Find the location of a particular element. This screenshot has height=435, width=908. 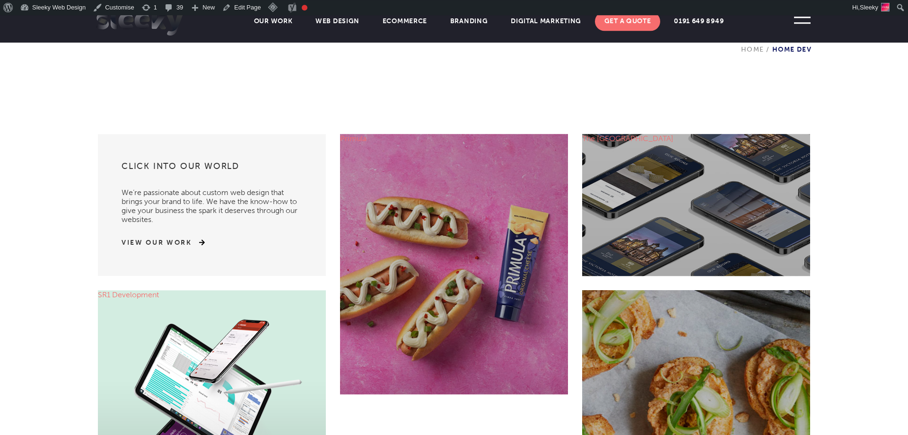

a: Our Work is located at coordinates (273, 21).